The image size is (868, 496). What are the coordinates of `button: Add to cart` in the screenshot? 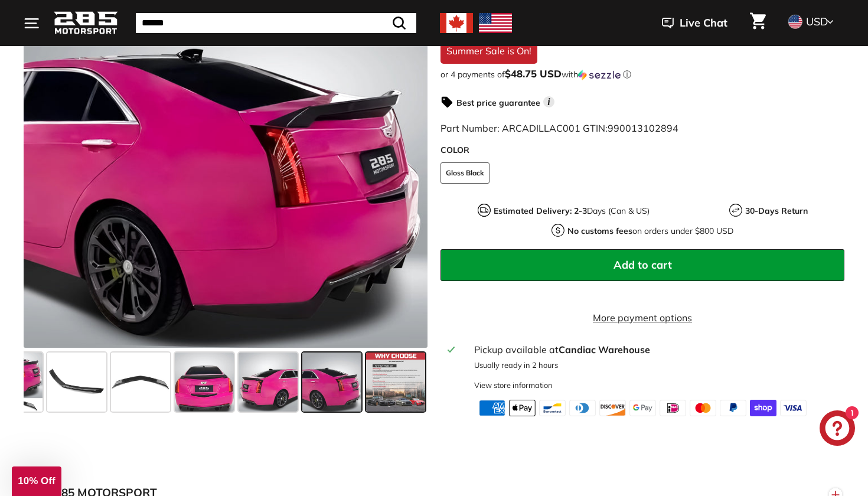 It's located at (643, 265).